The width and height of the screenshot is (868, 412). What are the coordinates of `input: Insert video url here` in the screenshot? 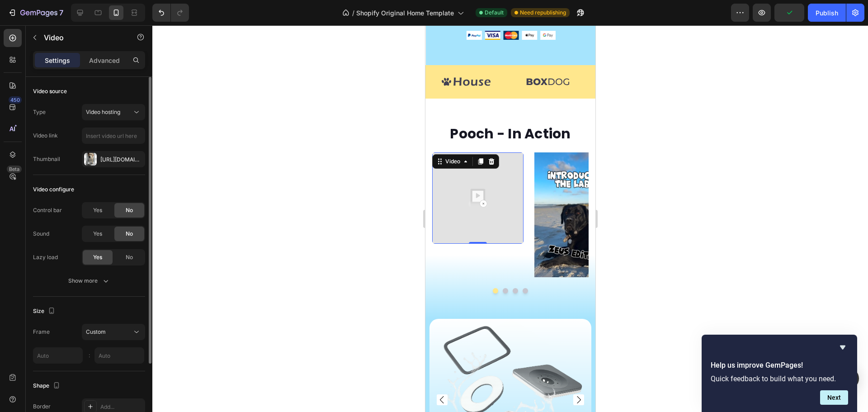 It's located at (113, 136).